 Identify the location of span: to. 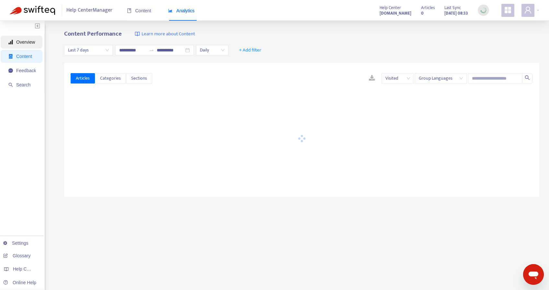
(152, 50).